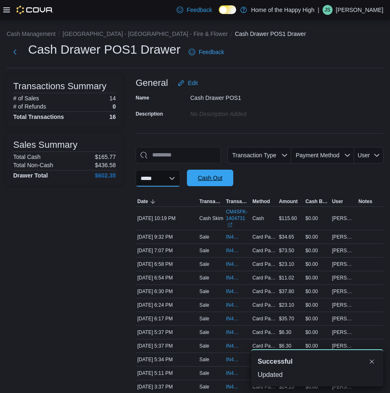 This screenshot has height=393, width=390. I want to click on span: IN4SFK-17988016, so click(233, 251).